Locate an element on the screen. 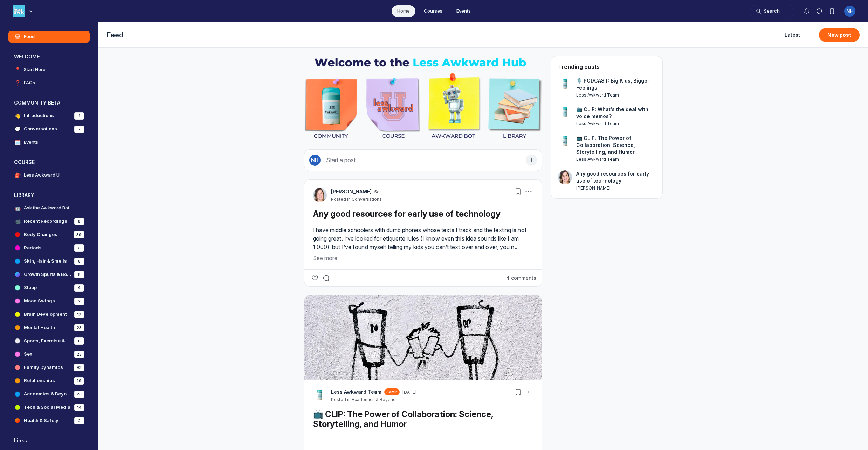  button: COURSECollapse space is located at coordinates (49, 162).